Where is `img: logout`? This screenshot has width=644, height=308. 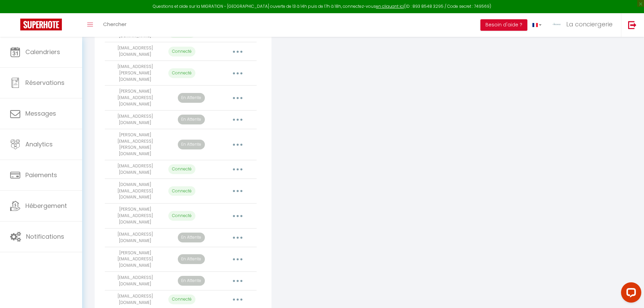
img: logout is located at coordinates (632, 25).